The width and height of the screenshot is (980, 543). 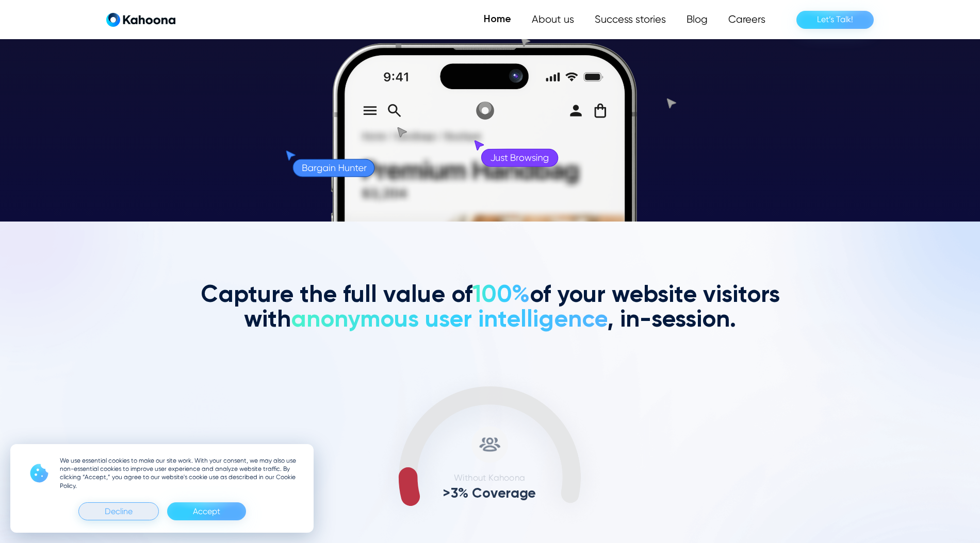 What do you see at coordinates (141, 19) in the screenshot?
I see `a: home` at bounding box center [141, 19].